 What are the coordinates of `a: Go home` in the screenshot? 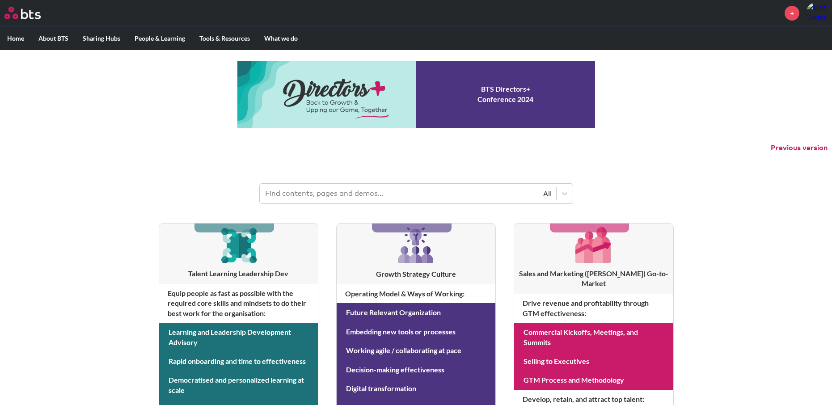 It's located at (31, 13).